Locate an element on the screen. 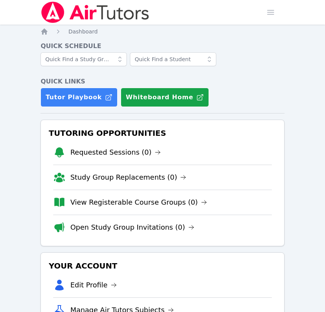  h3: Your Account is located at coordinates (162, 266).